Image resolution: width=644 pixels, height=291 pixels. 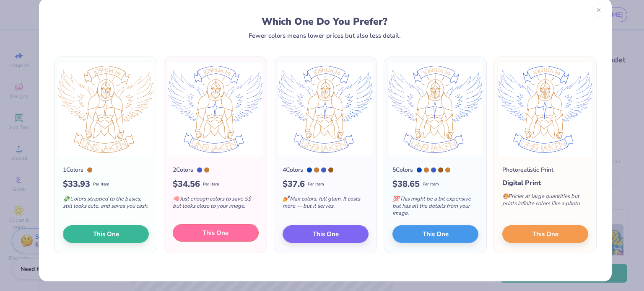 I want to click on div: Fewer colors means lower prices but also less detail., so click(x=325, y=36).